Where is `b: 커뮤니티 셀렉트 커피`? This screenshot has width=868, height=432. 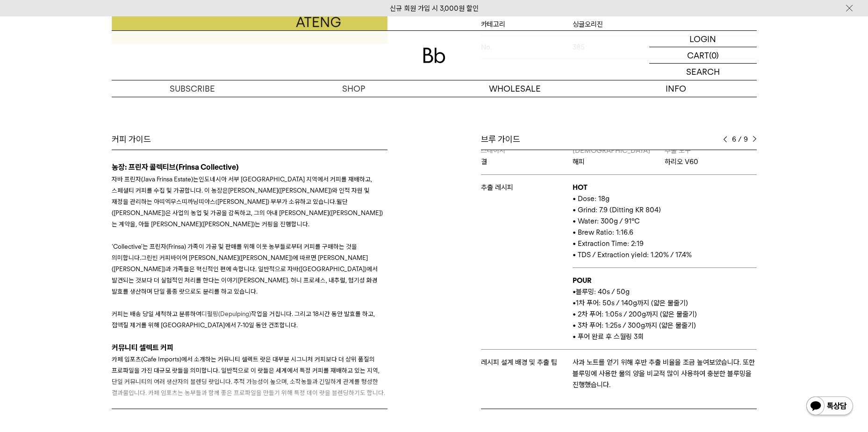 b: 커뮤니티 셀렉트 커피 is located at coordinates (143, 347).